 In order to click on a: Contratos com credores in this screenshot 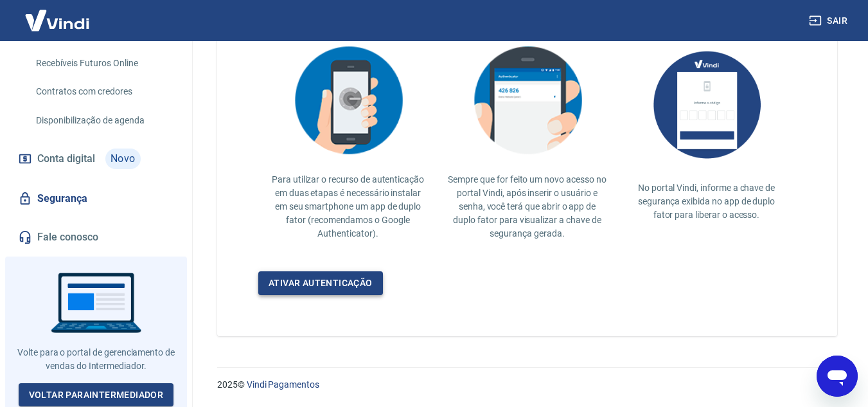, I will do `click(104, 92)`.